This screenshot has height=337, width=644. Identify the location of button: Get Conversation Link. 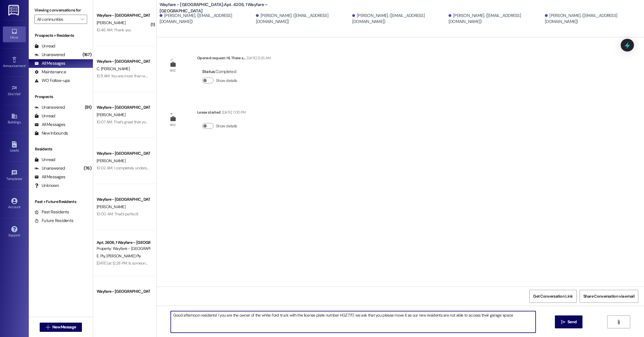
(553, 297).